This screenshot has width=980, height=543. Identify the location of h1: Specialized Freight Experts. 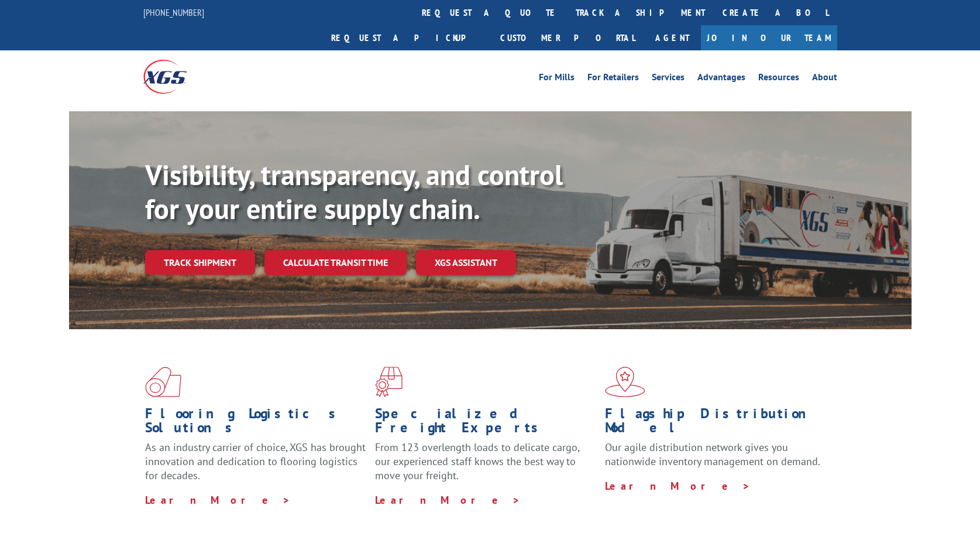
(486, 423).